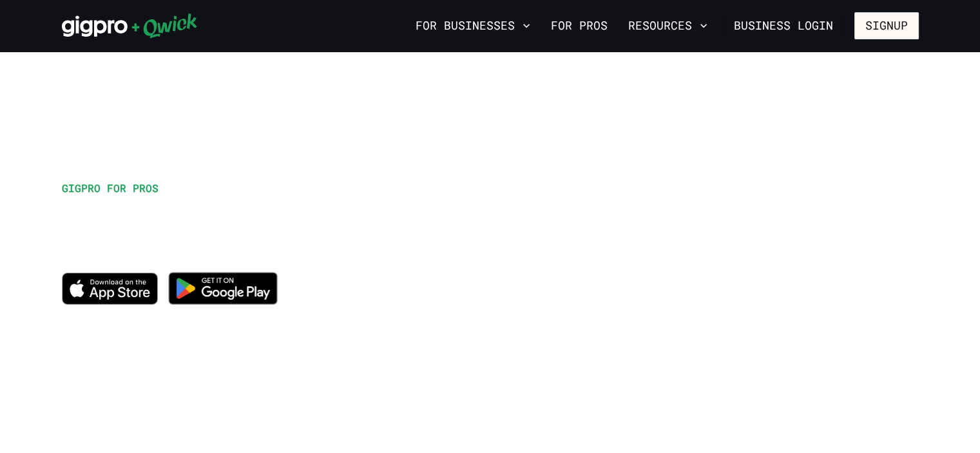  I want to click on a: Download on the App Store, so click(110, 301).